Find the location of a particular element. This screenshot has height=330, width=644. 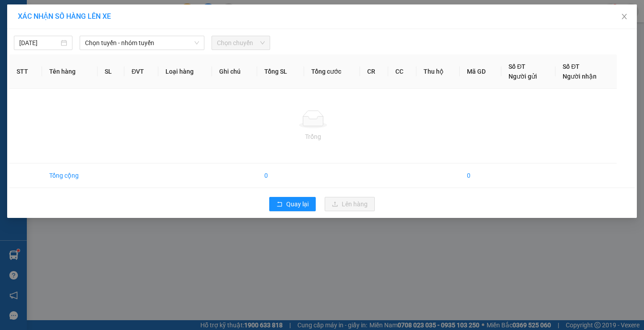

input: 13/10/2025 is located at coordinates (39, 43).